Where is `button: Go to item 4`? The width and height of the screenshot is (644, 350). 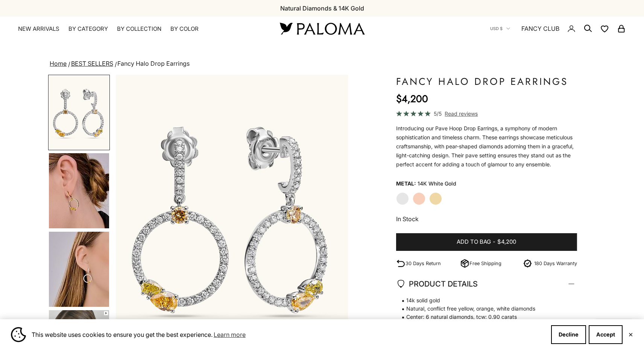
button: Go to item 4 is located at coordinates (79, 191).